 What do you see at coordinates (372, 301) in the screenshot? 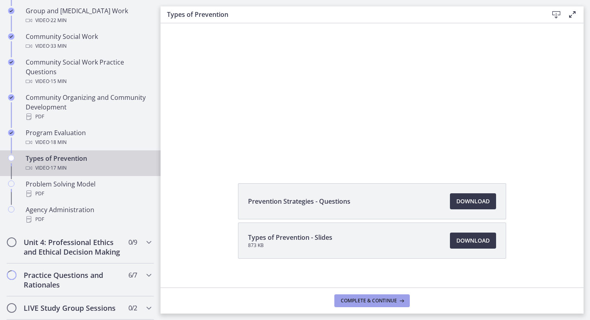
I see `button: Complete & continue` at bounding box center [372, 301].